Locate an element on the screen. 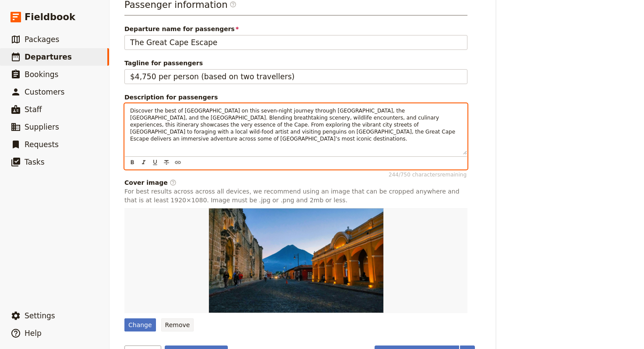 This screenshot has width=644, height=349. span: Departures is located at coordinates (48, 57).